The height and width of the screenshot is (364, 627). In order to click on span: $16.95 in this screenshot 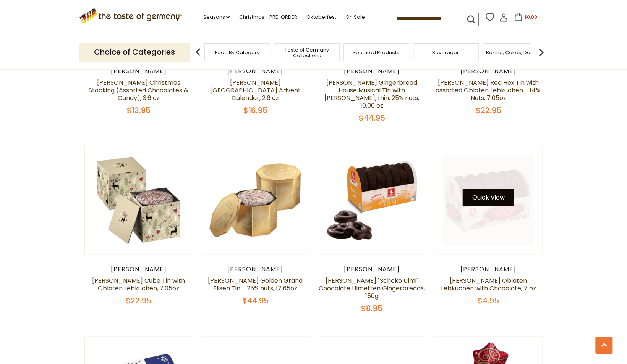, I will do `click(255, 110)`.